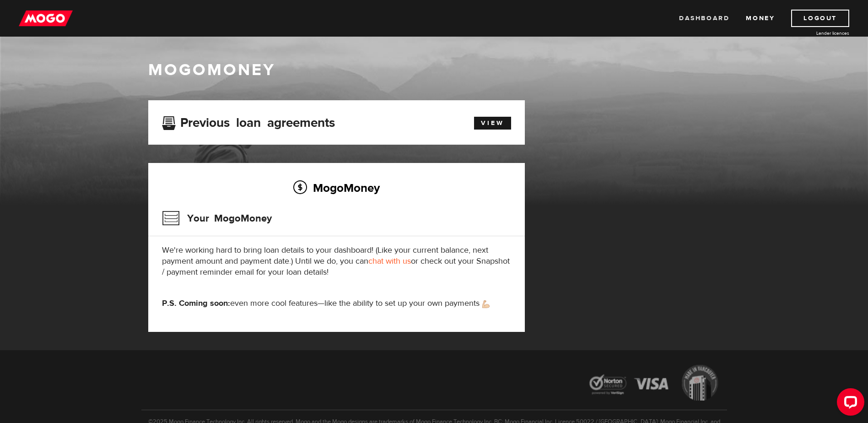 This screenshot has width=868, height=423. What do you see at coordinates (389, 261) in the screenshot?
I see `a: chat with us` at bounding box center [389, 261].